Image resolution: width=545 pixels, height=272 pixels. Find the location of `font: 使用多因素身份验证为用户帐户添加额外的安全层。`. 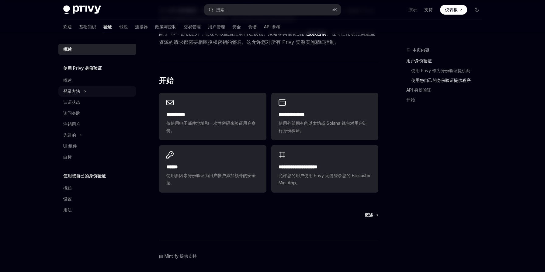

font: 使用多因素身份验证为用户帐户添加额外的安全层。 is located at coordinates (211, 179).